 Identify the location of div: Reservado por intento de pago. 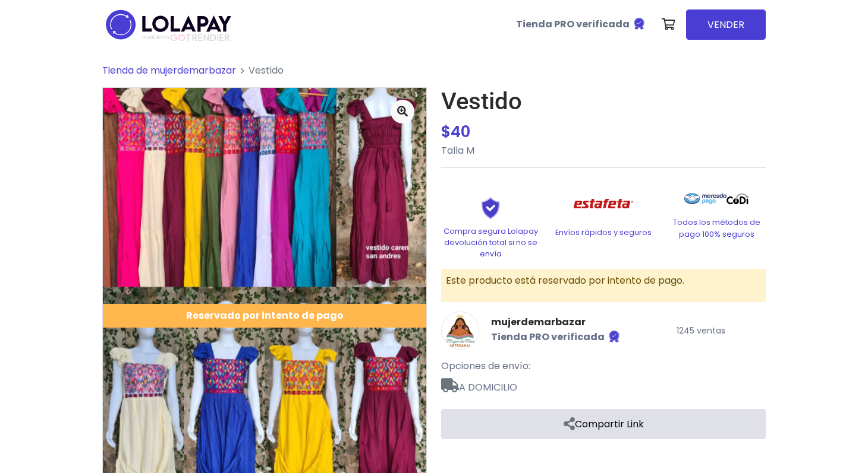
(264, 316).